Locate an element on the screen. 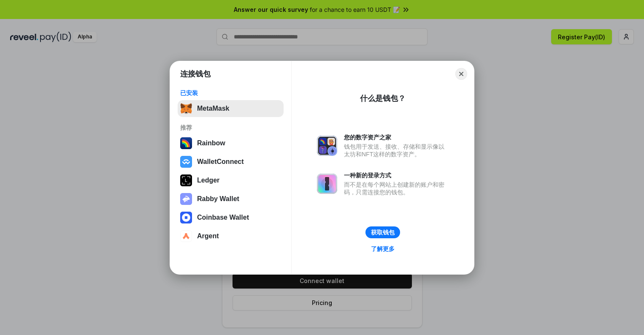 The image size is (644, 335). div: 而不是在每个网站上创建新的账户和密码，只需连接您的钱包。 is located at coordinates (396, 188).